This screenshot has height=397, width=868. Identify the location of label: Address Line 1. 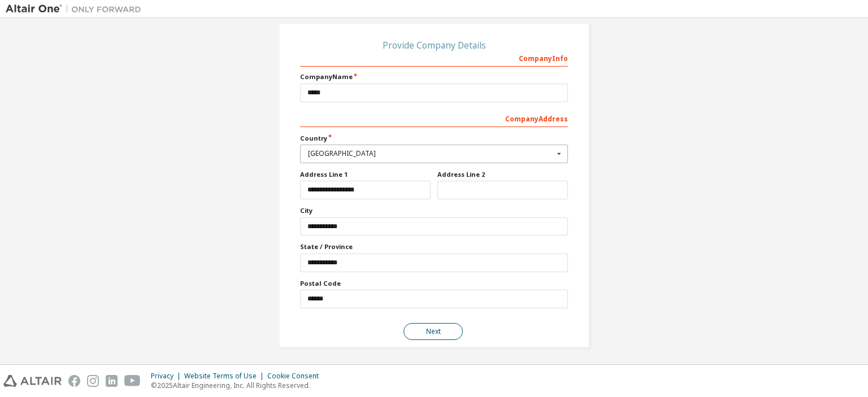
(365, 174).